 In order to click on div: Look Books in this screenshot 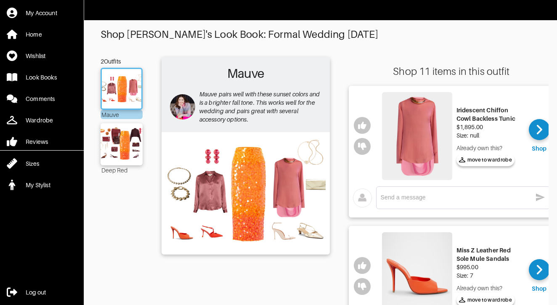, I will do `click(41, 77)`.